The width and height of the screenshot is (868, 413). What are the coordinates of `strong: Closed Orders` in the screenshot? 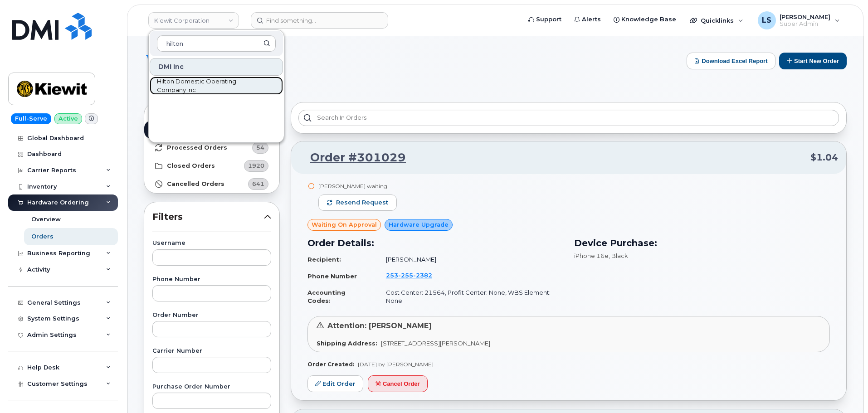 It's located at (191, 166).